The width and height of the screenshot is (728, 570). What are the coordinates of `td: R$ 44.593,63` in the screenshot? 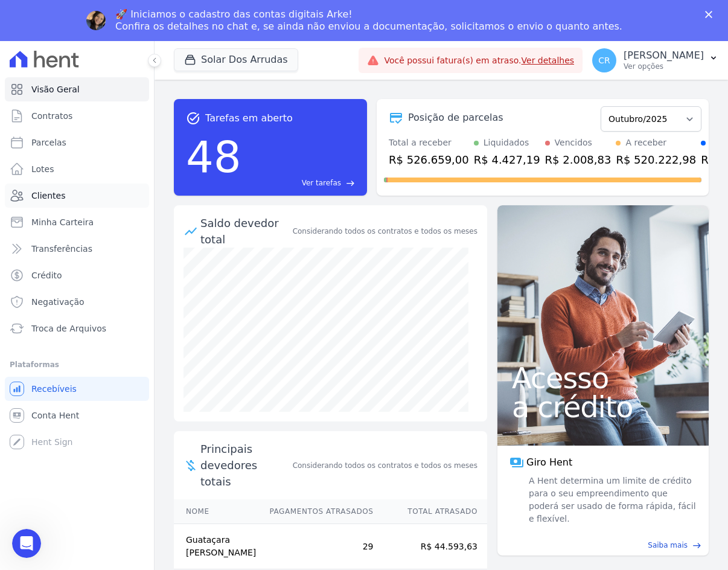 It's located at (431, 547).